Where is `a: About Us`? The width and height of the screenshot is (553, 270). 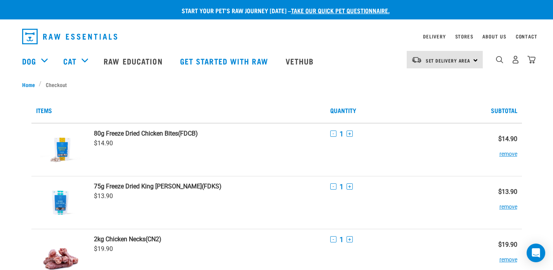
a: About Us is located at coordinates (494, 36).